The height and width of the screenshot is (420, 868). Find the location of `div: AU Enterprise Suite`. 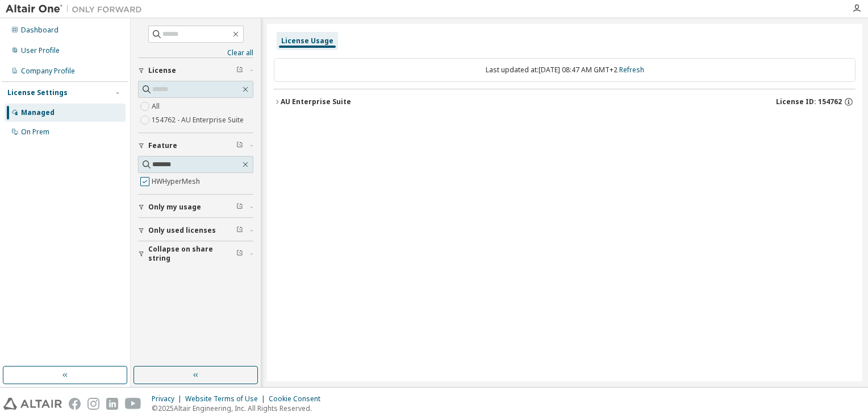

div: AU Enterprise Suite is located at coordinates (316, 101).